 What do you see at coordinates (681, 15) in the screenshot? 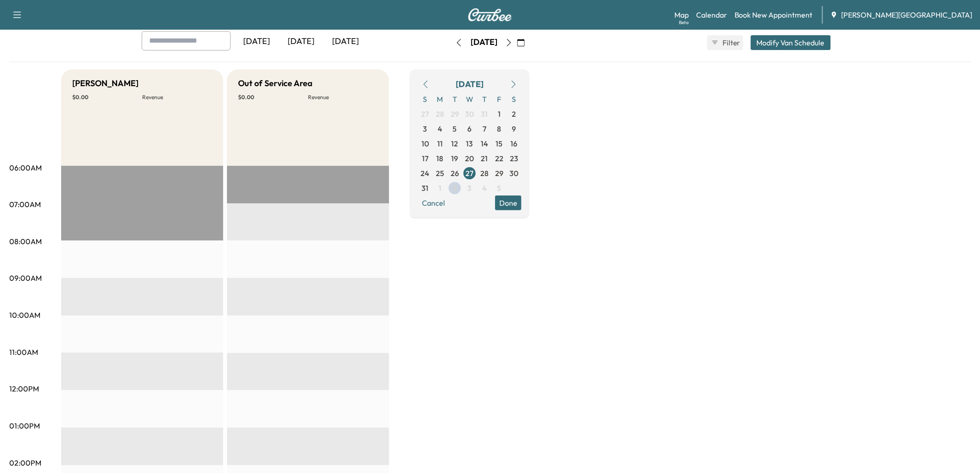
I see `a: MapBeta` at bounding box center [681, 15].